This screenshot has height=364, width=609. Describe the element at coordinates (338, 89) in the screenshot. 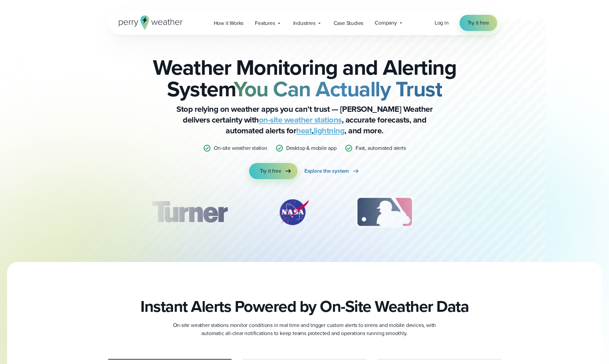

I see `strong: You Can Actually Trust` at that location.